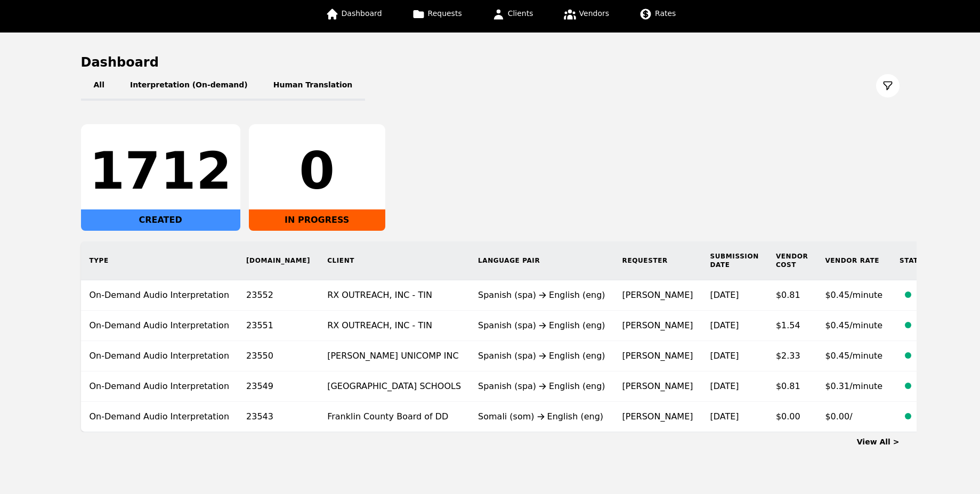 The height and width of the screenshot is (494, 980). Describe the element at coordinates (541, 260) in the screenshot. I see `th: Language Pair` at that location.